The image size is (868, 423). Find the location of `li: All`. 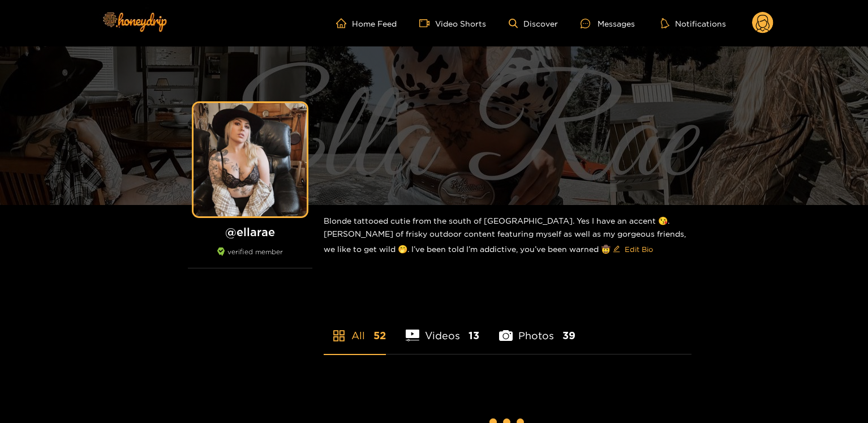

li: All is located at coordinates (355, 329).